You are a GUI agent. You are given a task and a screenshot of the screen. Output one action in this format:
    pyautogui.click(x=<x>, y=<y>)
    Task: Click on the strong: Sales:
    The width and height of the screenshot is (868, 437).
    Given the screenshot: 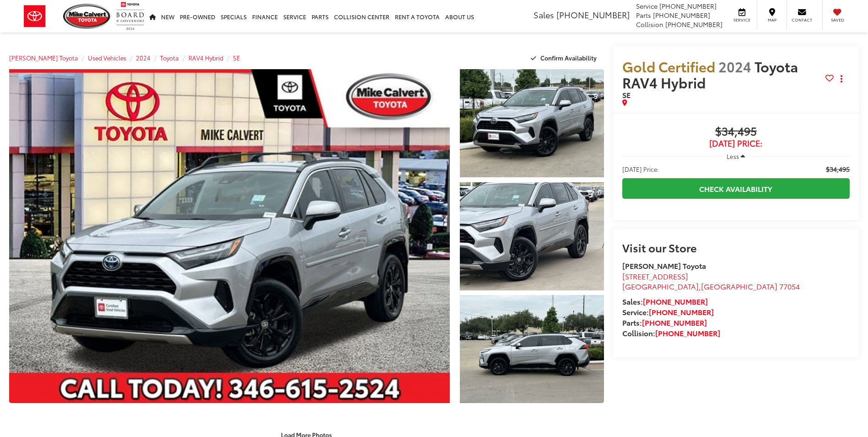 What is the action you would take?
    pyautogui.click(x=665, y=301)
    